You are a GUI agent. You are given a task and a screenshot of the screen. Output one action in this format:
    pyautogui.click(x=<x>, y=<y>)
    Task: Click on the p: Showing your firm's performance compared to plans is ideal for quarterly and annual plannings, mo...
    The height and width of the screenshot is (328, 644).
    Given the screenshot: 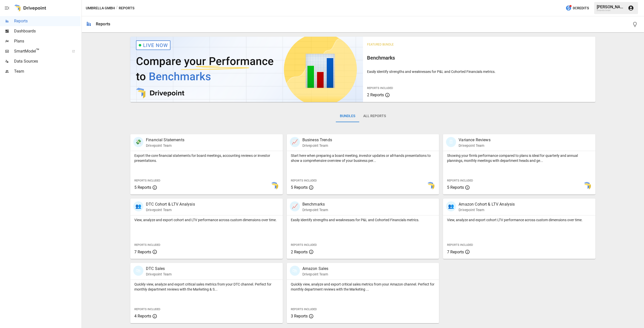 What is the action you would take?
    pyautogui.click(x=519, y=158)
    